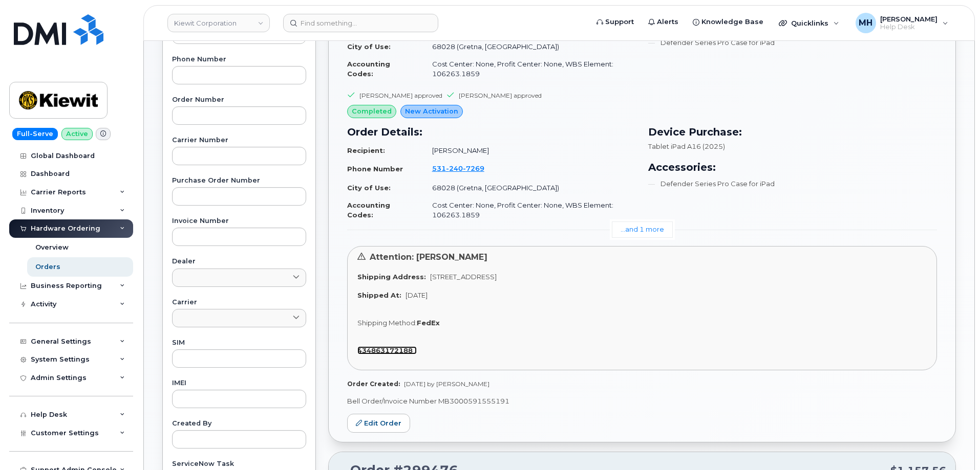 This screenshot has width=980, height=470. Describe the element at coordinates (385, 350) in the screenshot. I see `strong: 434863172188` at that location.